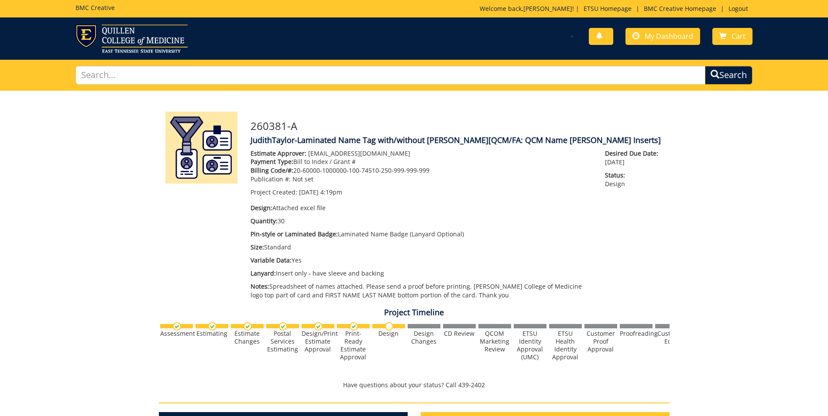  What do you see at coordinates (294, 234) in the screenshot?
I see `span: Pin-style or Laminated Badge:` at bounding box center [294, 234].